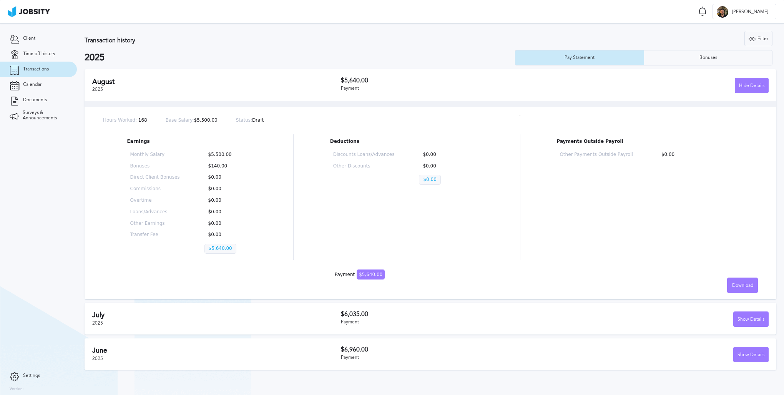  What do you see at coordinates (596, 155) in the screenshot?
I see `p: Other Payments Outside Payroll` at bounding box center [596, 155].